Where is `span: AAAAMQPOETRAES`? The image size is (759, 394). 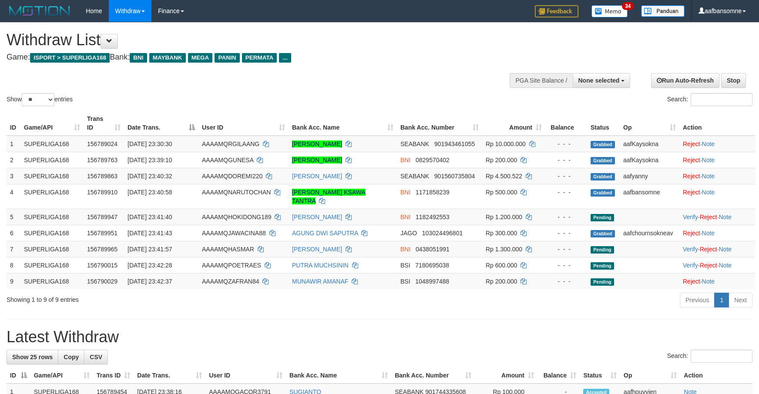 span: AAAAMQPOETRAES is located at coordinates (231, 265).